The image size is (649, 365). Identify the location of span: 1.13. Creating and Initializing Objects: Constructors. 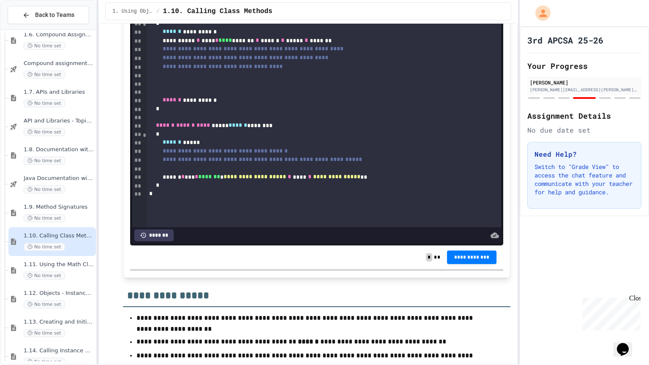
(59, 322).